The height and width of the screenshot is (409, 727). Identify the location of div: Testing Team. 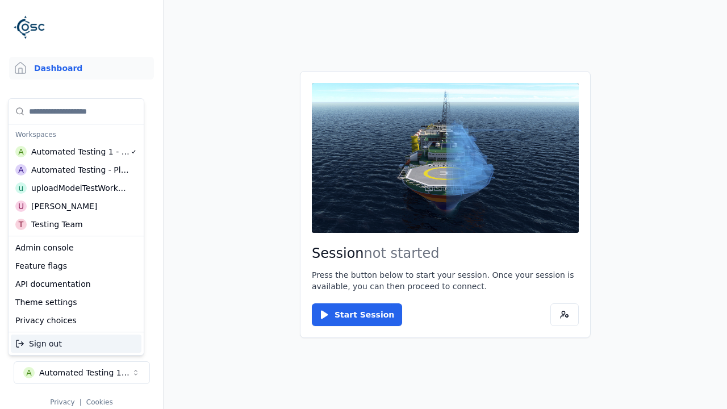
(57, 224).